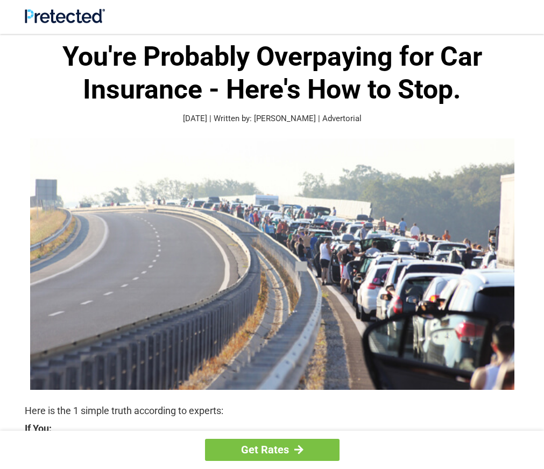 The image size is (544, 469). I want to click on strong: If You:, so click(272, 429).